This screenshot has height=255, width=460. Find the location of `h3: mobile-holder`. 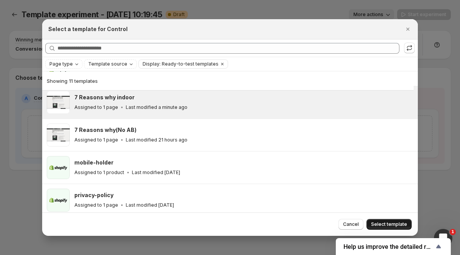

h3: mobile-holder is located at coordinates (94, 162).